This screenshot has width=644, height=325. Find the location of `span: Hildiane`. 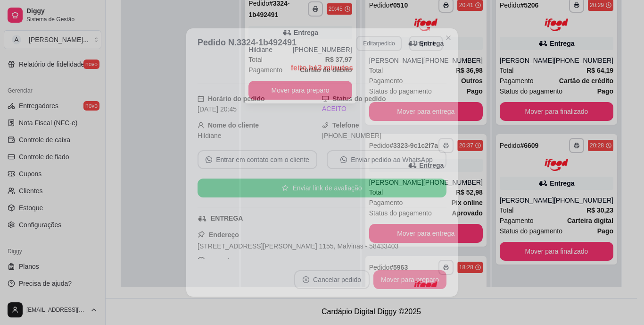

span: Hildiane is located at coordinates (210, 135).